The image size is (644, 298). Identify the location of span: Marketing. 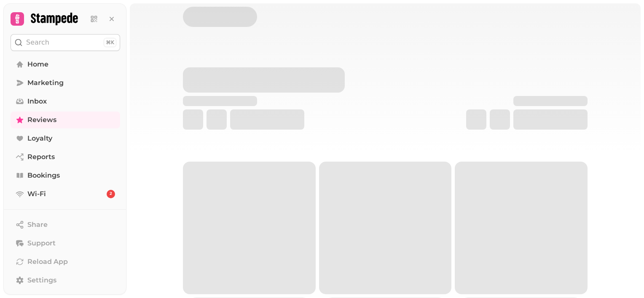
(45, 83).